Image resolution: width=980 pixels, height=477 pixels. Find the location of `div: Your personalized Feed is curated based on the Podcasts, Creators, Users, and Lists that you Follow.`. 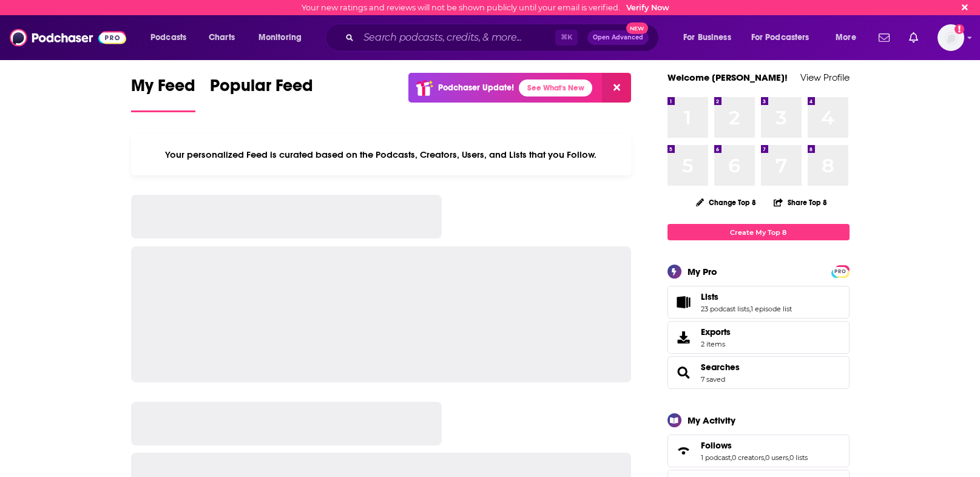

div: Your personalized Feed is curated based on the Podcasts, Creators, Users, and Lists that you Follow. is located at coordinates (381, 155).